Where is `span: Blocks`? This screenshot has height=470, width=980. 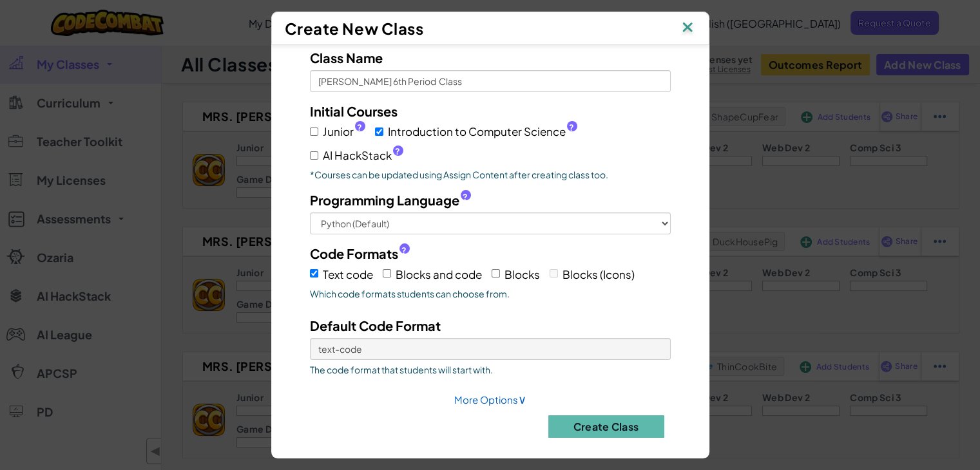
span: Blocks is located at coordinates (522, 274).